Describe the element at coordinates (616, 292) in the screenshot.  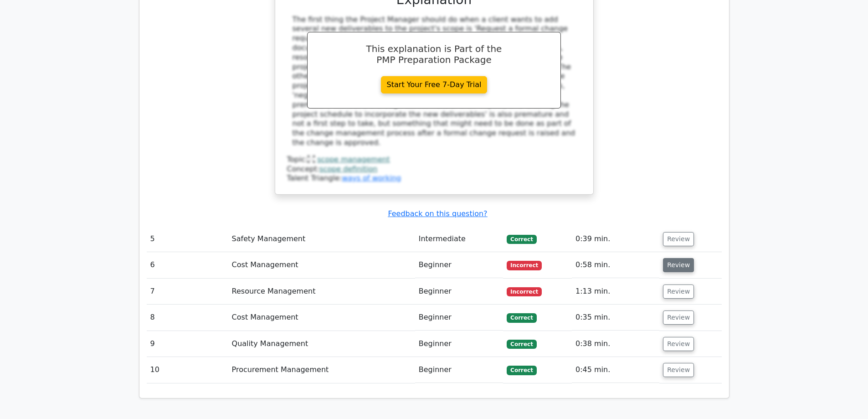
I see `td: 1:13 min.` at that location.